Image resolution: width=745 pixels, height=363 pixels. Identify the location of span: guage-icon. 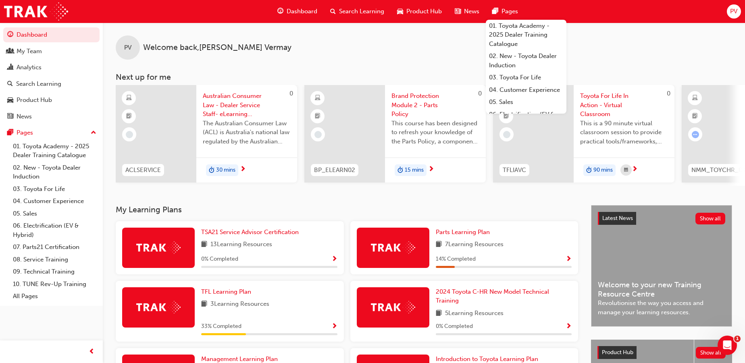
(280, 11).